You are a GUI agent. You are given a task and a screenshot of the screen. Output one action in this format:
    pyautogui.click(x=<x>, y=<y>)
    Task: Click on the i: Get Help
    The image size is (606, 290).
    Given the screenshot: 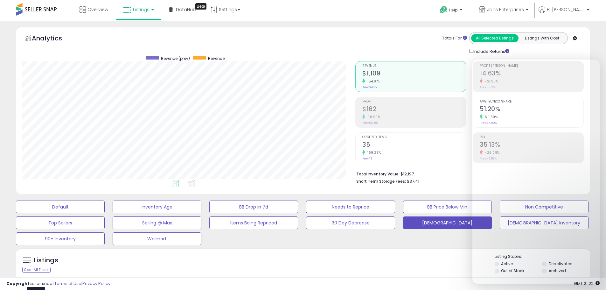 What is the action you would take?
    pyautogui.click(x=444, y=10)
    